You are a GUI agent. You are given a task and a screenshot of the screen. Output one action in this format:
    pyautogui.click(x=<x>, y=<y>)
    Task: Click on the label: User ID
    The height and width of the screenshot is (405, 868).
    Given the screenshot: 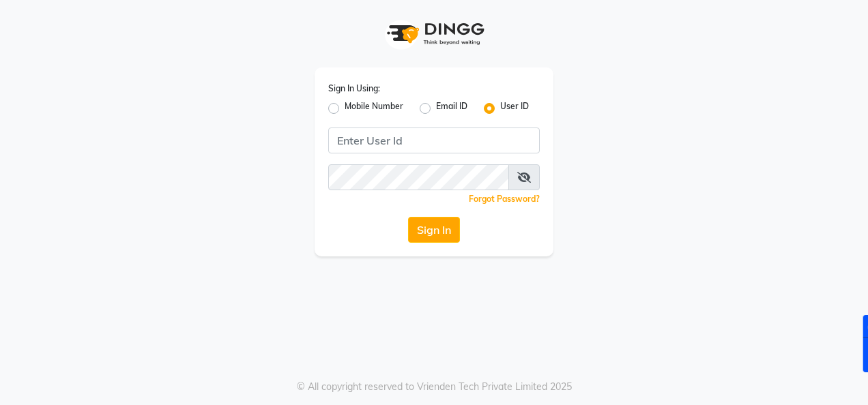 What is the action you would take?
    pyautogui.click(x=515, y=108)
    